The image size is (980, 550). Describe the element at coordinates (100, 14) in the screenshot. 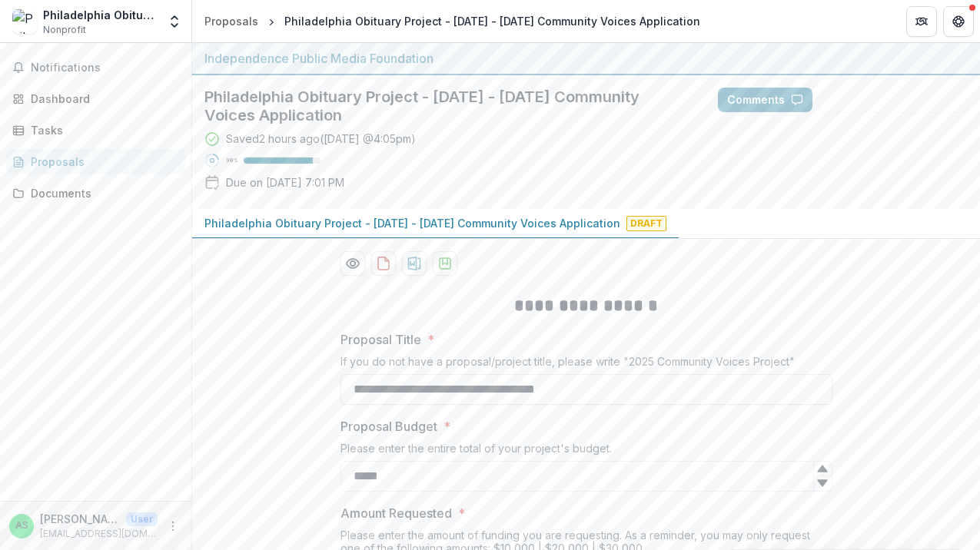

I see `div: Philadelphia Obituary Project` at that location.